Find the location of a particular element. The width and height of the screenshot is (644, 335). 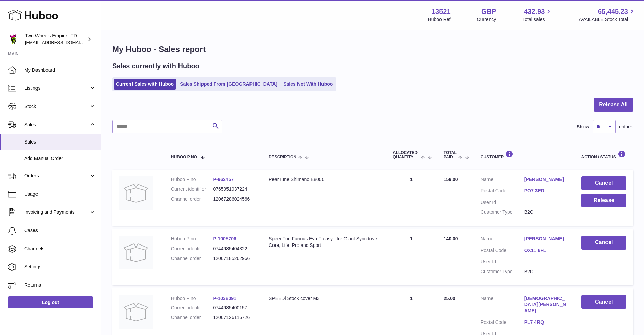

span: Total sales is located at coordinates (537, 19).